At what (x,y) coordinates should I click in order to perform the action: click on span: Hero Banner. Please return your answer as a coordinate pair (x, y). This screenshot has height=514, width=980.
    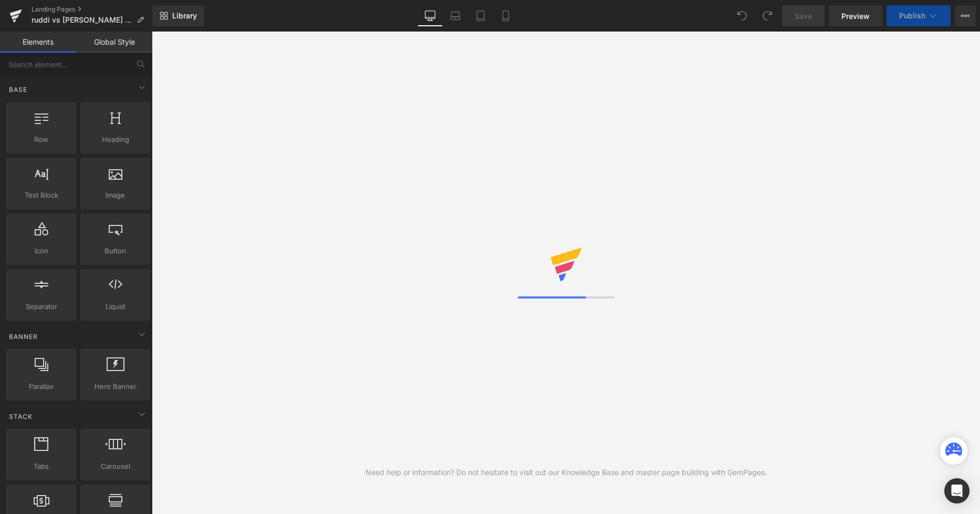
    Looking at the image, I should click on (115, 386).